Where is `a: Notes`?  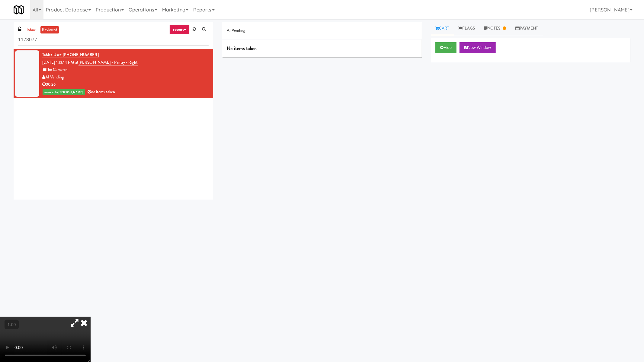
a: Notes is located at coordinates (495, 29).